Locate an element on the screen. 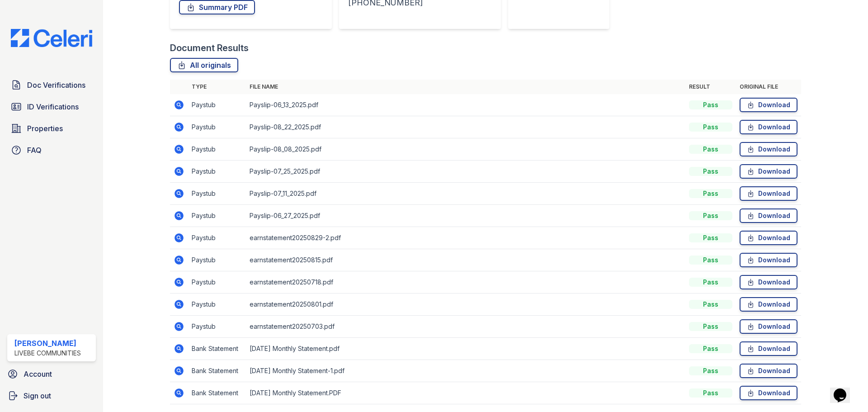  span: Doc Verifications is located at coordinates (56, 85).